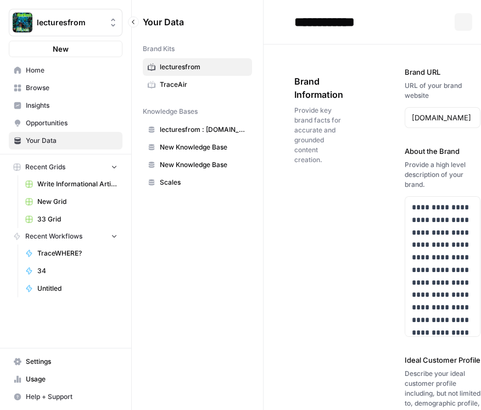 This screenshot has height=410, width=481. What do you see at coordinates (159, 49) in the screenshot?
I see `span: Brand Kits` at bounding box center [159, 49].